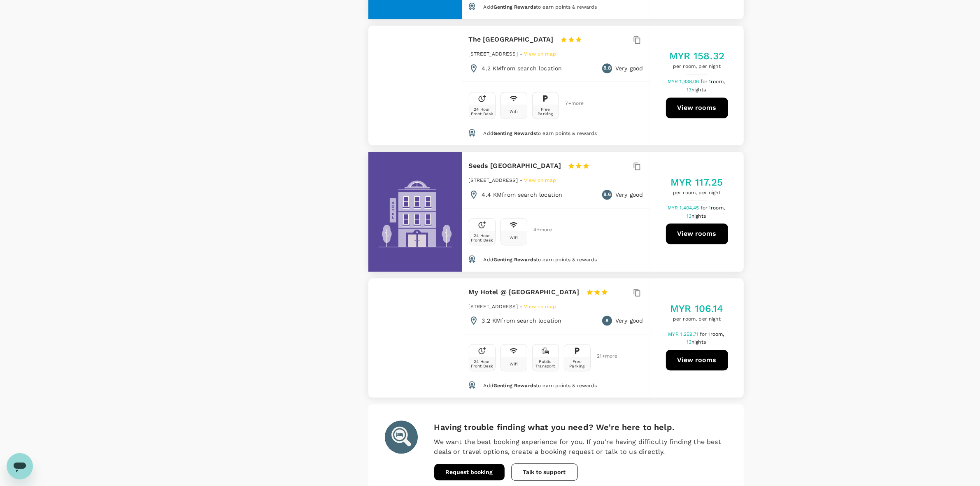 The width and height of the screenshot is (980, 486). I want to click on h6: Having trouble finding what you need? We're here to help., so click(581, 428).